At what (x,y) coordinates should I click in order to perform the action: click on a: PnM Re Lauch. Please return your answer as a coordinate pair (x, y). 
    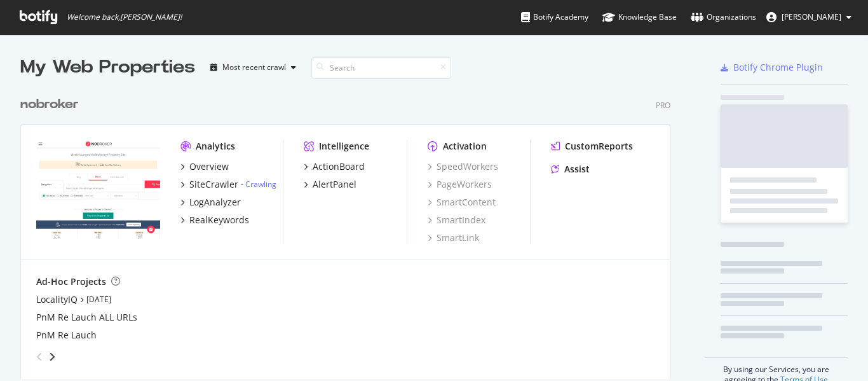
    Looking at the image, I should click on (66, 335).